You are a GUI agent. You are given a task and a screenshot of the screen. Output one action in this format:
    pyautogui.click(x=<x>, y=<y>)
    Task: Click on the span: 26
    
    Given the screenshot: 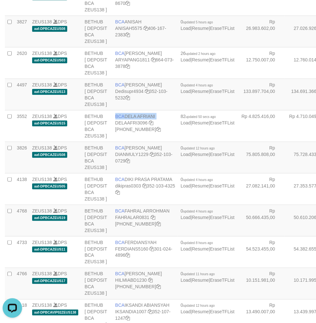 What is the action you would take?
    pyautogui.click(x=198, y=53)
    